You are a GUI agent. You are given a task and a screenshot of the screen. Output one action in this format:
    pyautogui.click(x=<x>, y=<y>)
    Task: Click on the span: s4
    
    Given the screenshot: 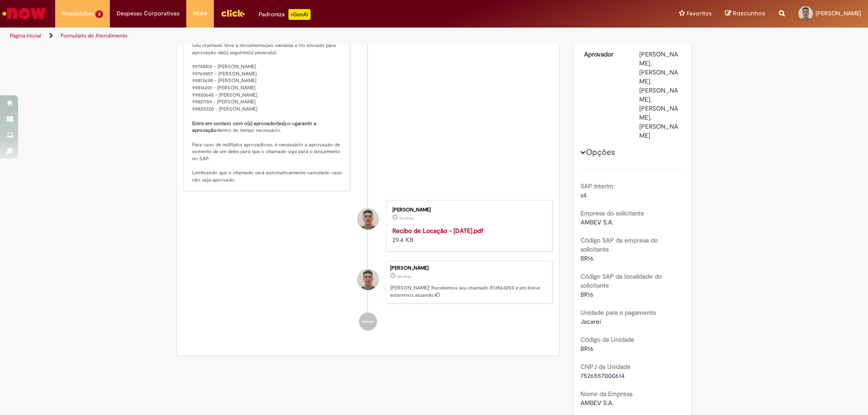 What is the action you would take?
    pyautogui.click(x=584, y=195)
    